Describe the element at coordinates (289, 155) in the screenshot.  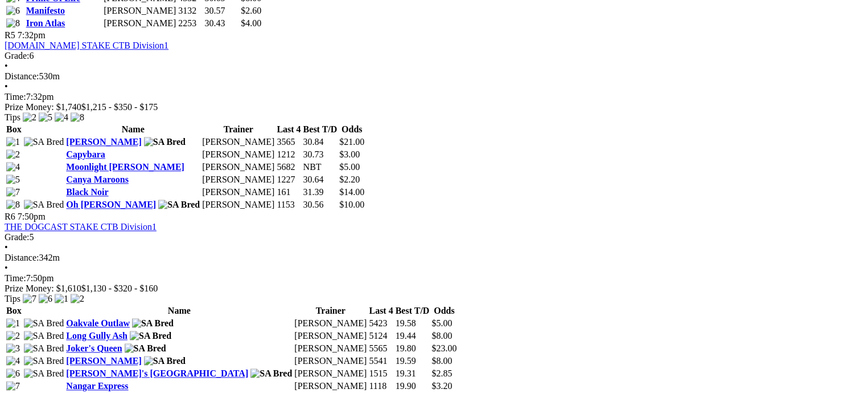
I see `td: 1212` at that location.